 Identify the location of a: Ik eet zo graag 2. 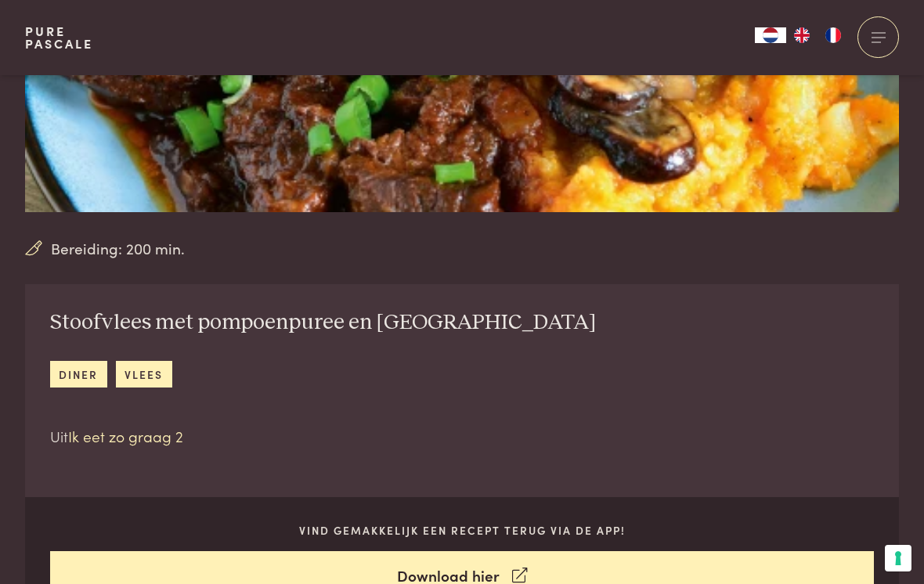
(126, 435).